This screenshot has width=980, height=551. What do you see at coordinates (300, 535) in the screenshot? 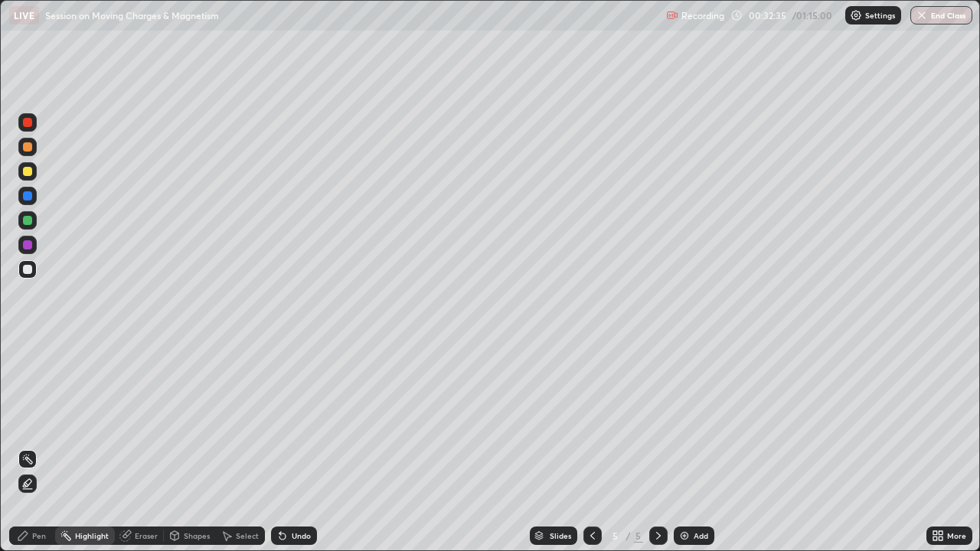
I see `div: Undo` at bounding box center [300, 535].